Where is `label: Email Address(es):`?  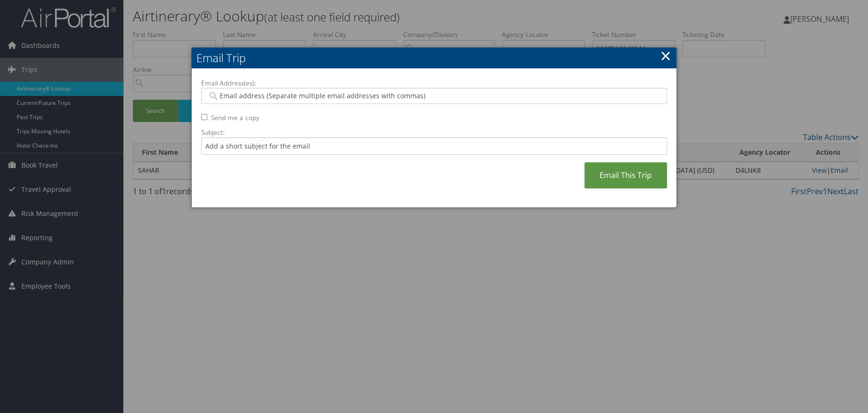 label: Email Address(es): is located at coordinates (434, 83).